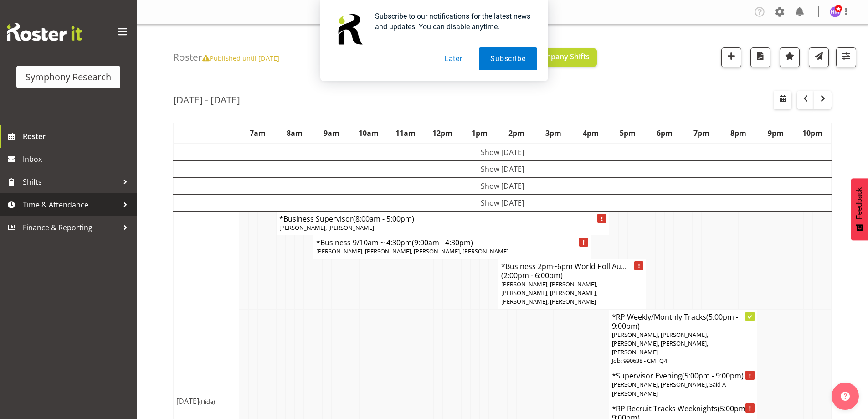  What do you see at coordinates (406, 133) in the screenshot?
I see `th: 11am` at bounding box center [406, 133].